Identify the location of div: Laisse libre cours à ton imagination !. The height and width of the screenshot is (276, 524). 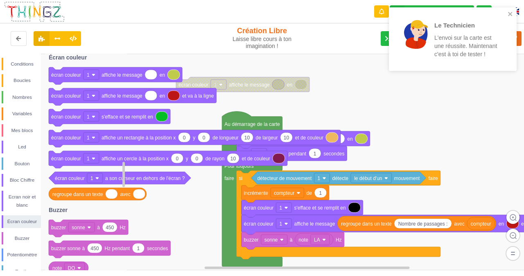
(262, 43).